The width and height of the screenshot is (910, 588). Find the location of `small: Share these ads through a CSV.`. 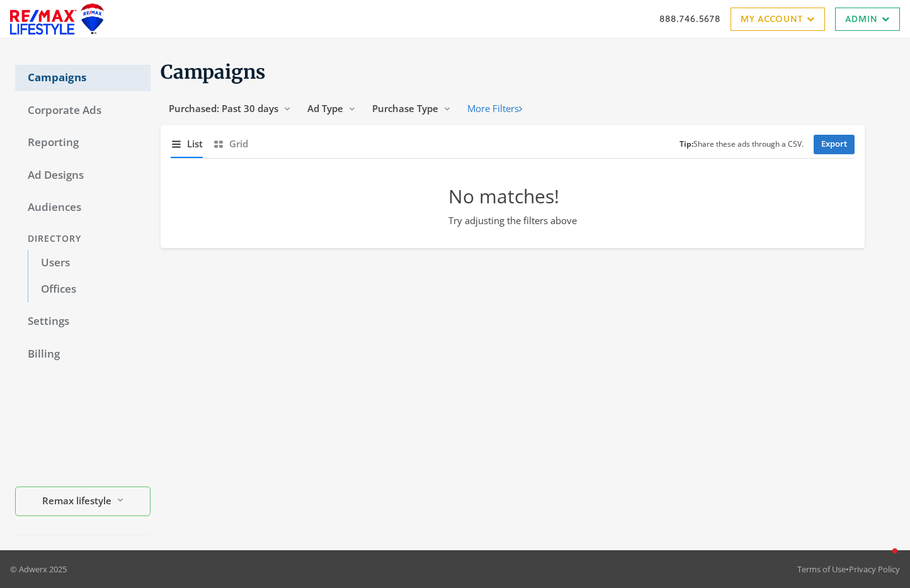

small: Share these ads through a CSV. is located at coordinates (741, 144).